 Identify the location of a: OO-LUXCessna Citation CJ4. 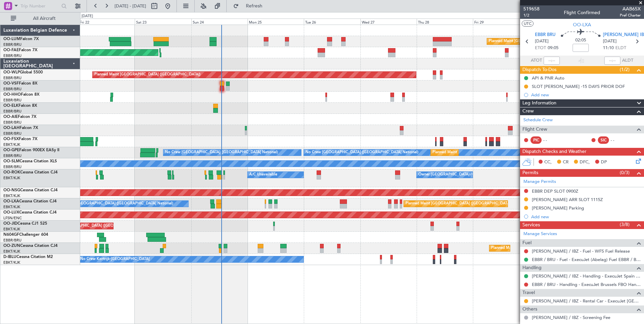
(30, 212).